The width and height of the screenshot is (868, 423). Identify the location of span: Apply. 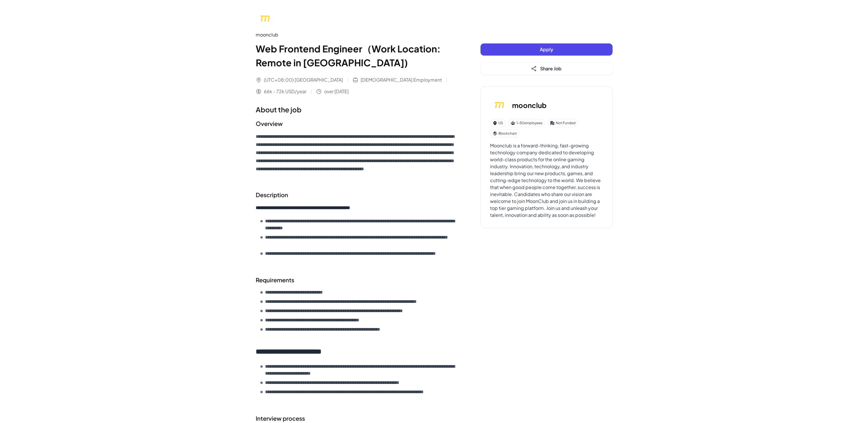
(547, 50).